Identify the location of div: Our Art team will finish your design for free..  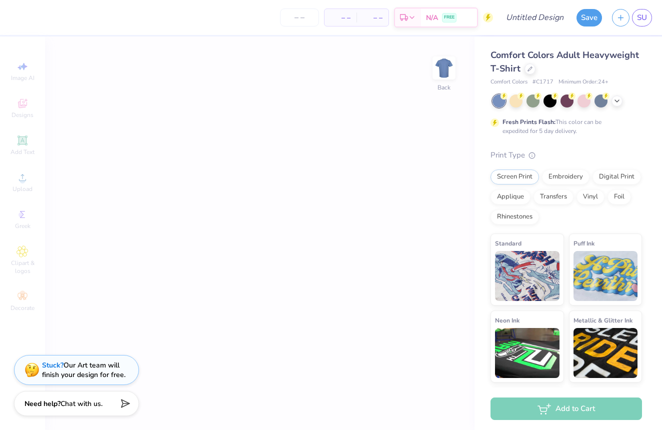
(83, 370).